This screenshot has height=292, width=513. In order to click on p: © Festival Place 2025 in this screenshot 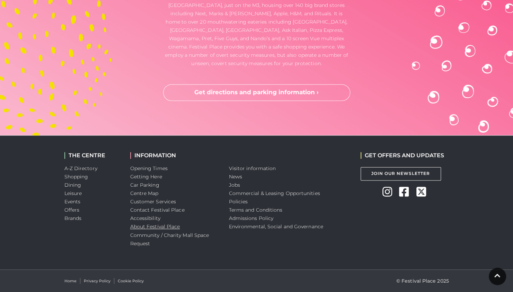, I will do `click(422, 280)`.